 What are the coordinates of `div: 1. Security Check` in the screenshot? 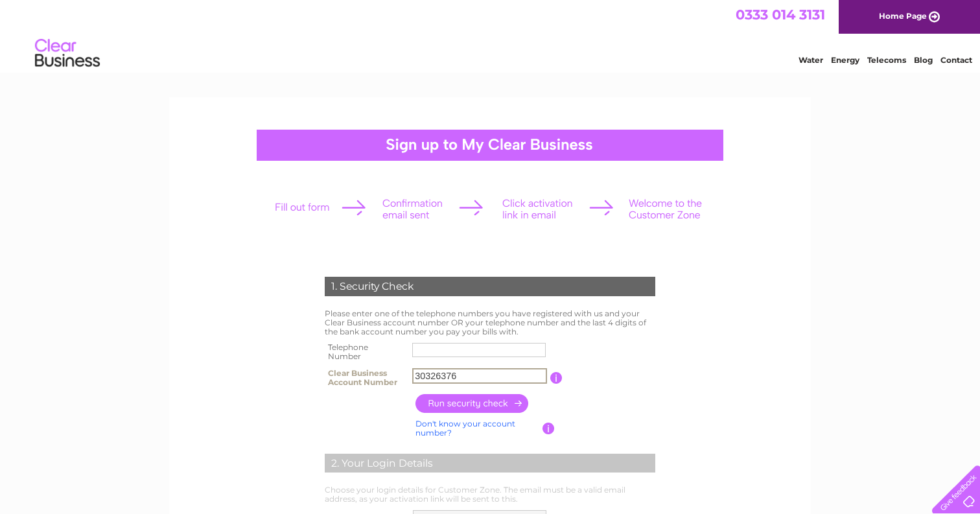 It's located at (490, 287).